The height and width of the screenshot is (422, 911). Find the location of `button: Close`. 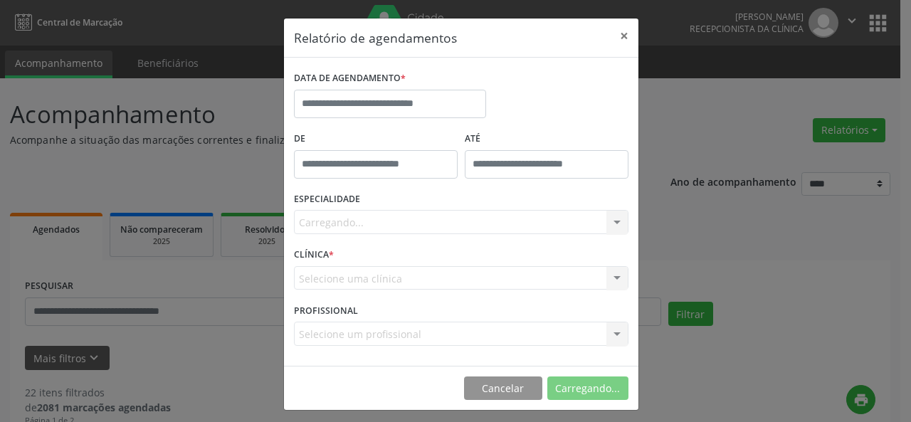

button: Close is located at coordinates (624, 36).